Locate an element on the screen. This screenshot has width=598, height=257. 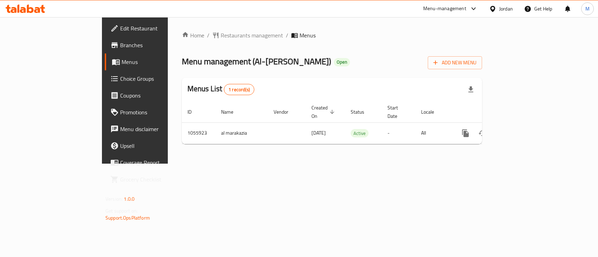
a: Menu disclaimer is located at coordinates (153, 129).